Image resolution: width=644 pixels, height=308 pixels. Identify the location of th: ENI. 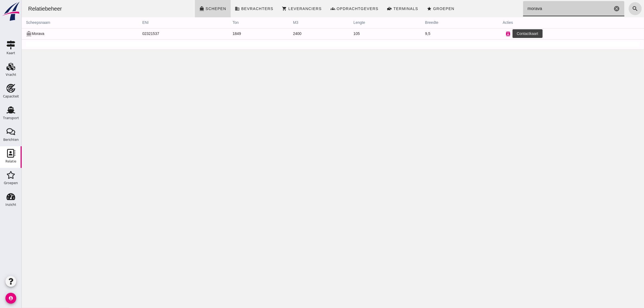
(162, 23).